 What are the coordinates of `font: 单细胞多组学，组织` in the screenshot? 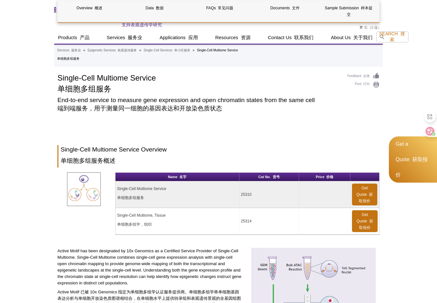 It's located at (134, 224).